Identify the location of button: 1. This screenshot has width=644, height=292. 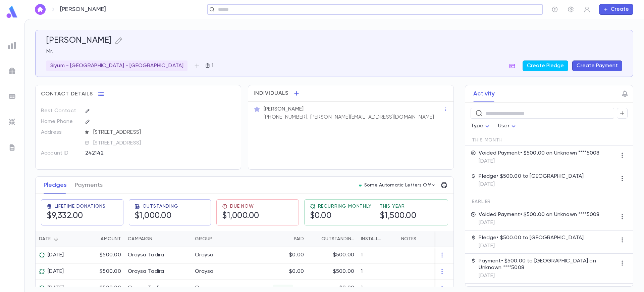
(209, 66).